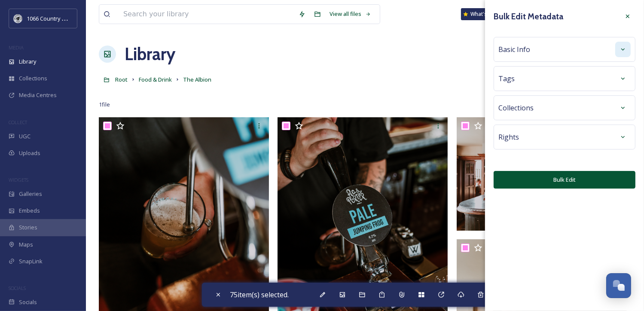  What do you see at coordinates (121, 79) in the screenshot?
I see `span: Root` at bounding box center [121, 79].